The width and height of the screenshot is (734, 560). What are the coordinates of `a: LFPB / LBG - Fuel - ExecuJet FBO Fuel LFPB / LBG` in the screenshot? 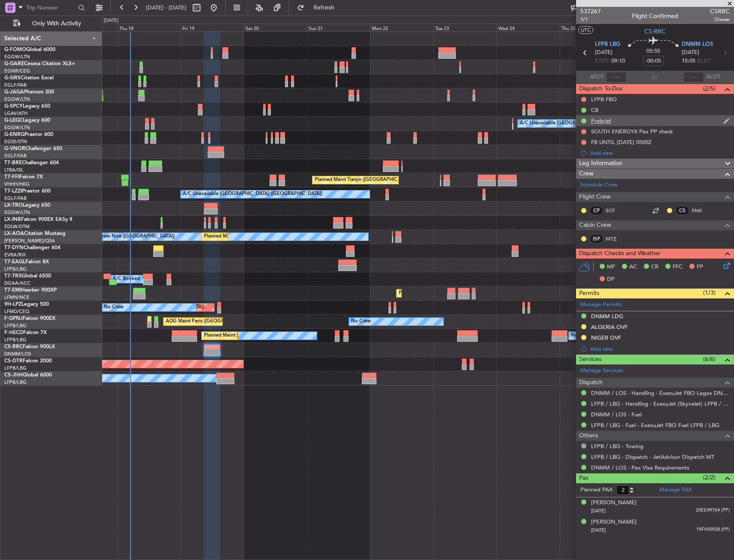 It's located at (655, 425).